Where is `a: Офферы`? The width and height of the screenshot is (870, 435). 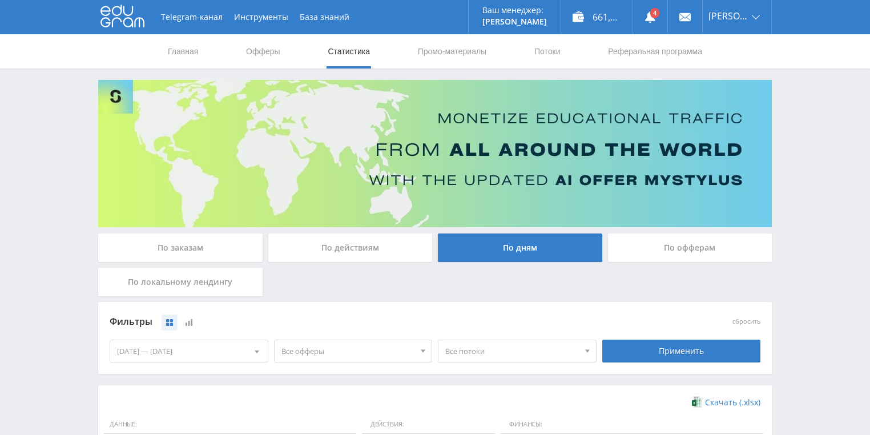 a: Офферы is located at coordinates (263, 51).